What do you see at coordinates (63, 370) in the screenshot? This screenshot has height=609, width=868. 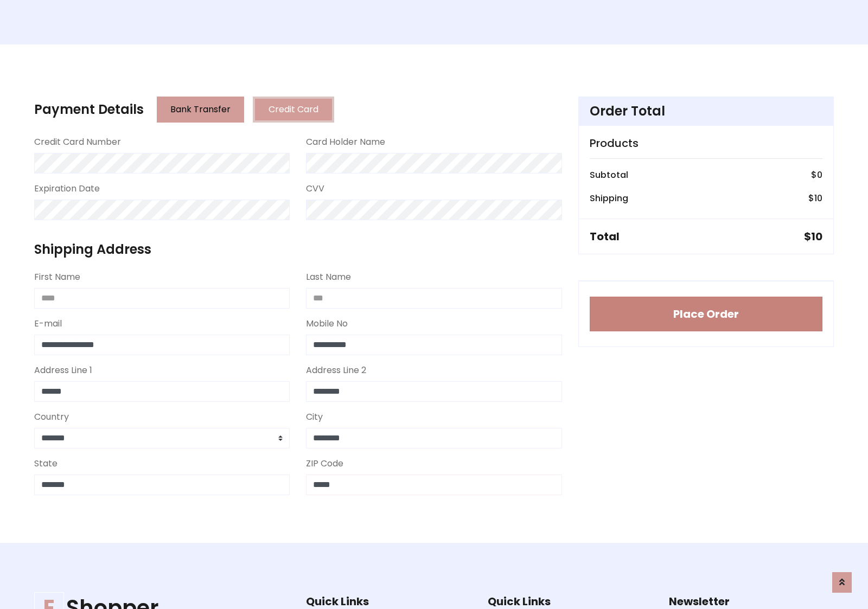 I see `label: Address Line 1` at bounding box center [63, 370].